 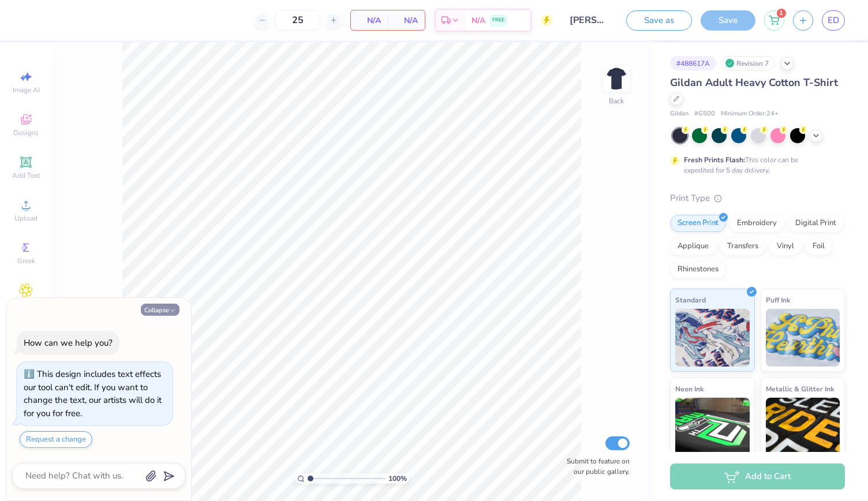 What do you see at coordinates (697, 269) in the screenshot?
I see `div: Rhinestones` at bounding box center [697, 269].